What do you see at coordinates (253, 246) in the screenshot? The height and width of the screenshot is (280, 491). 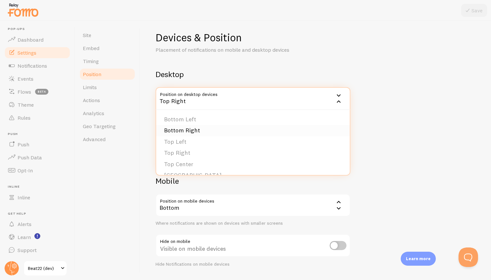 I see `div: Visible on mobile devices` at bounding box center [253, 246].